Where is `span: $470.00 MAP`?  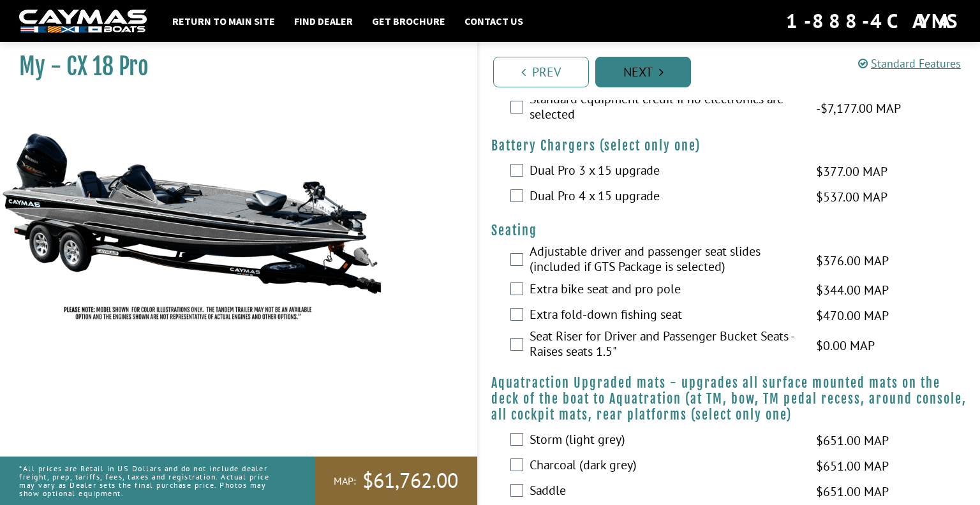 span: $470.00 MAP is located at coordinates (853, 316).